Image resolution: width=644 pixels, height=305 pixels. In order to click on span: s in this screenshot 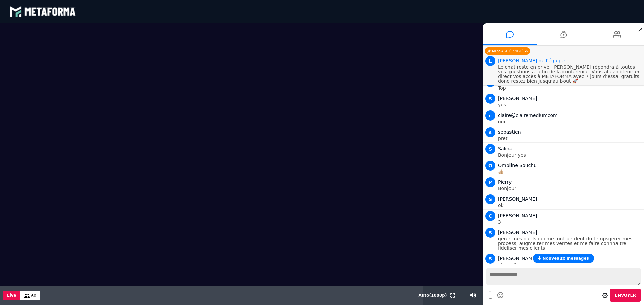, I will do `click(490, 132)`.